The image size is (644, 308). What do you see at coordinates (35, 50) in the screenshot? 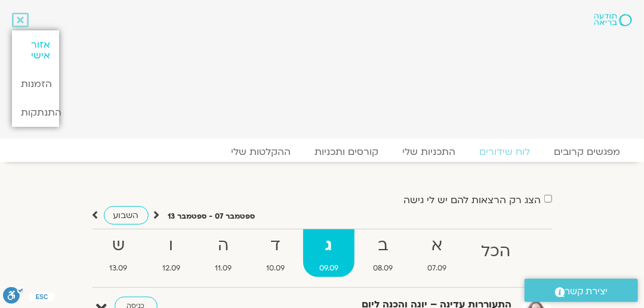
I see `a: אזור אישי` at bounding box center [35, 50].